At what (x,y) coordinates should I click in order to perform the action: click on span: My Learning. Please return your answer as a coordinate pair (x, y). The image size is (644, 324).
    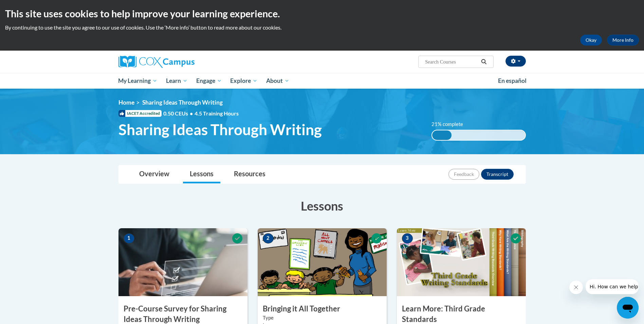
    Looking at the image, I should click on (138, 81).